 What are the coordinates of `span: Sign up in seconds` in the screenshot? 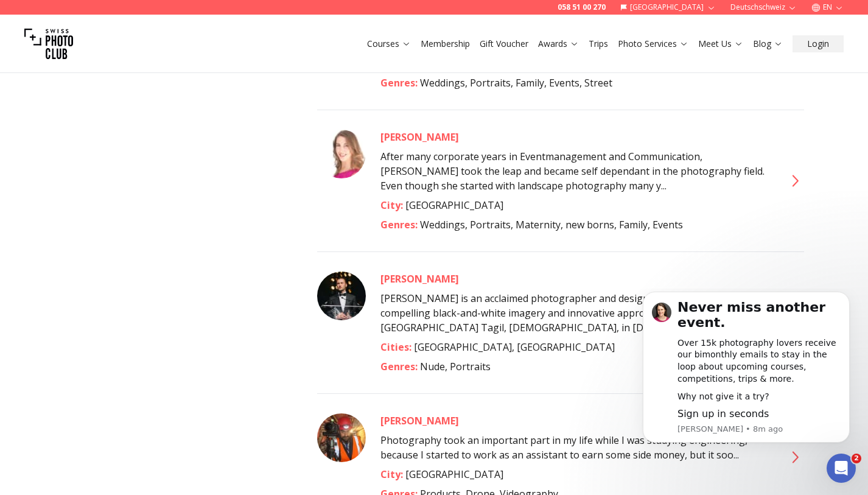 It's located at (98, 125).